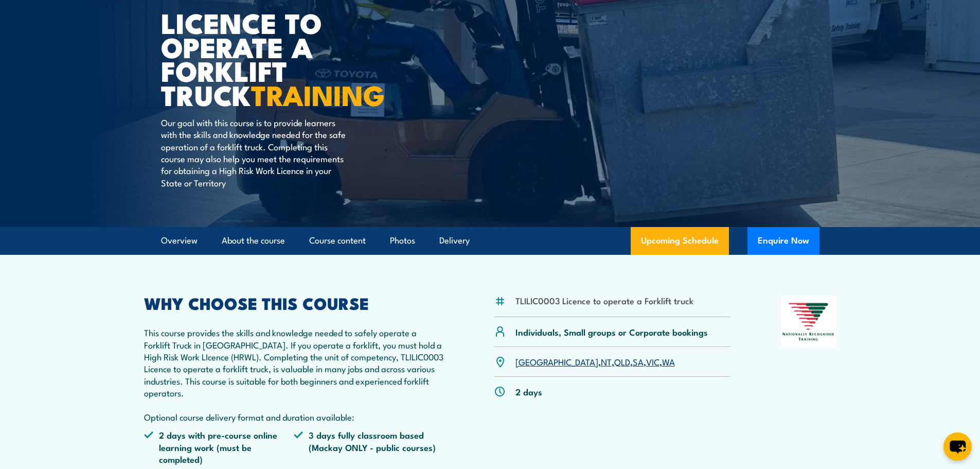 The image size is (980, 469). I want to click on a: Course content, so click(337, 240).